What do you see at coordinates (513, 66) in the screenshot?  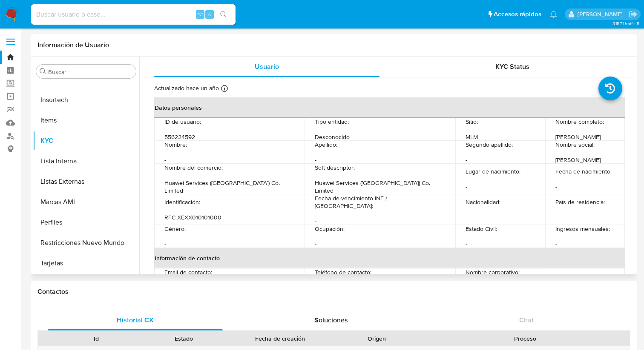 I see `span: KYC Status` at bounding box center [513, 66].